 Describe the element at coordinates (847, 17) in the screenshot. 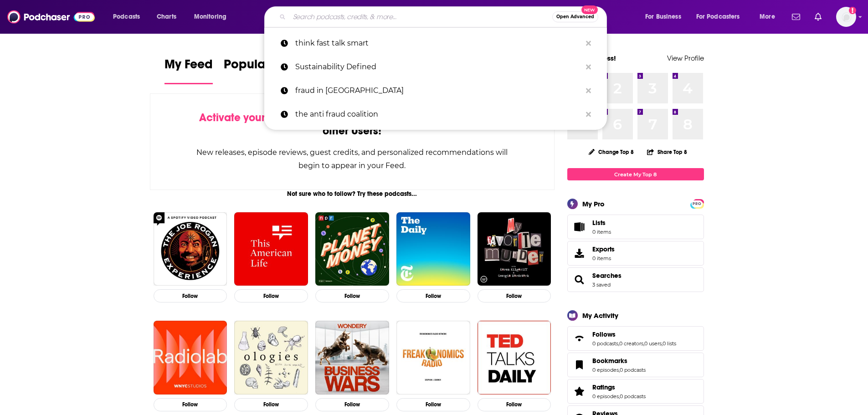

I see `img: User Profile` at that location.